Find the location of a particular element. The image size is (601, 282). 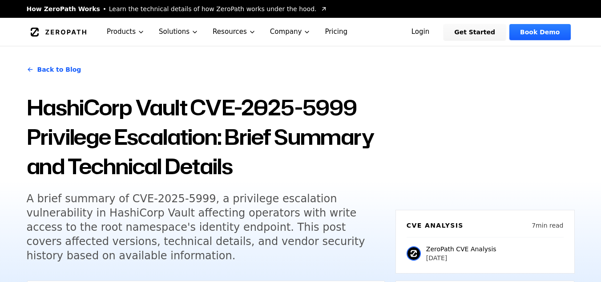

p: 7 min read is located at coordinates (547, 225).